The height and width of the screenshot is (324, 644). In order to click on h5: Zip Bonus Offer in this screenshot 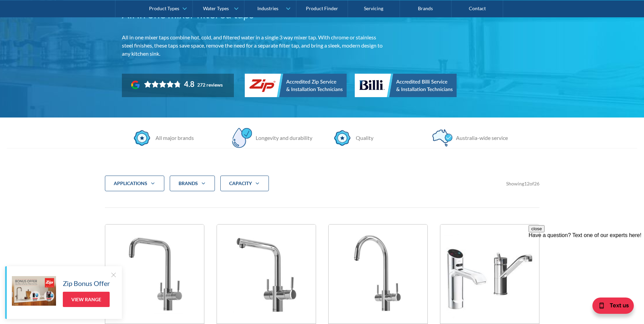, I will do `click(87, 283)`.